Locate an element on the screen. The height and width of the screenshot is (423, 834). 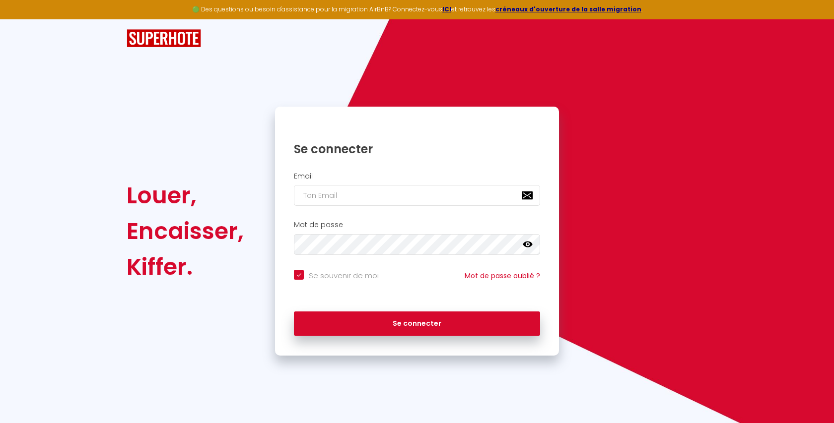
div: Louer, is located at coordinates (185, 196).